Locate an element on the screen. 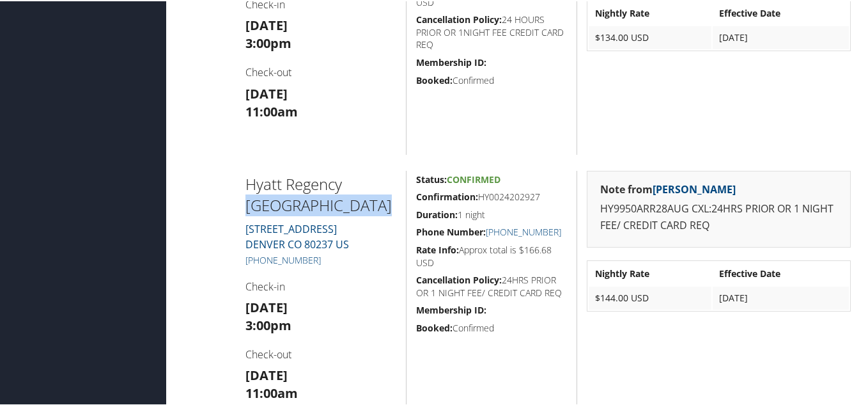 Image resolution: width=868 pixels, height=405 pixels. td: $144.00 USD is located at coordinates (650, 297).